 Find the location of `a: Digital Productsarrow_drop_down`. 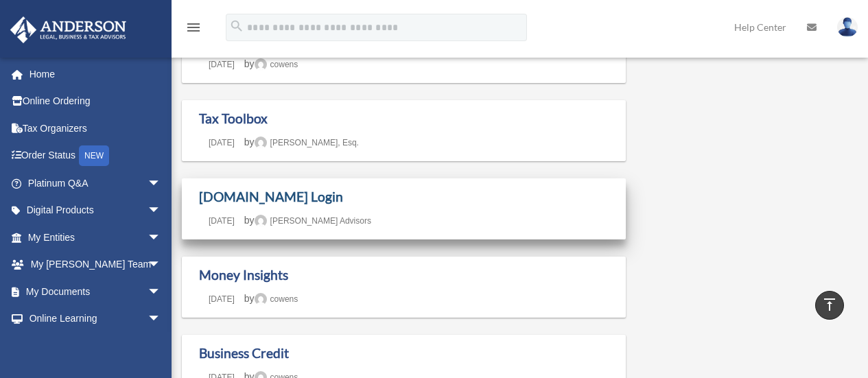

a: Digital Productsarrow_drop_down is located at coordinates (95, 211).